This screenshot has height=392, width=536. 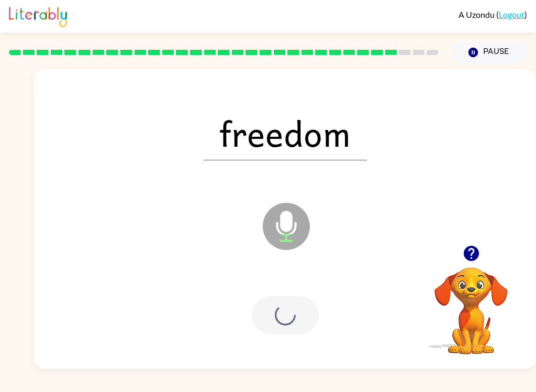 I want to click on a: Logout, so click(x=512, y=14).